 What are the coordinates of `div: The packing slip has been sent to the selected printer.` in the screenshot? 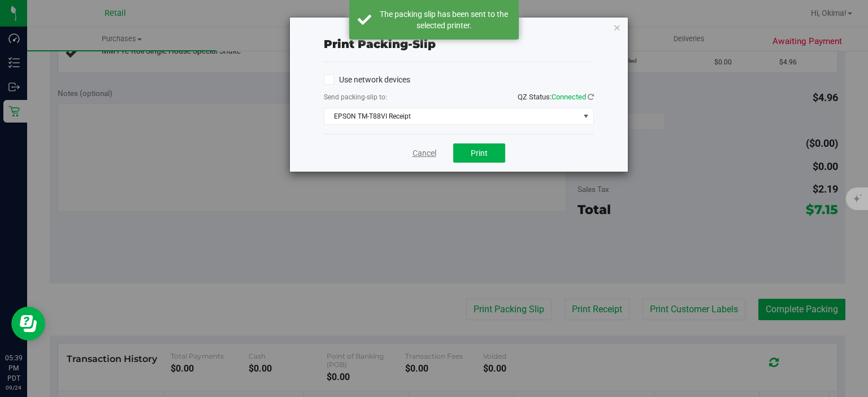 It's located at (444, 20).